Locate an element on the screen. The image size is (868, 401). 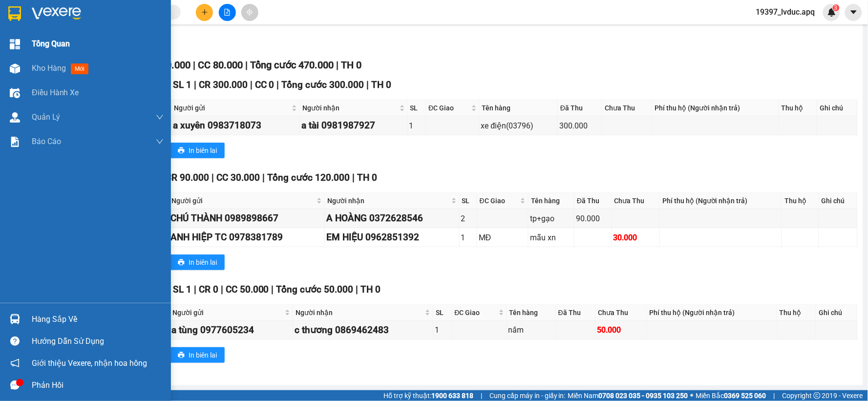
span: Miền Nam is located at coordinates (629, 396).